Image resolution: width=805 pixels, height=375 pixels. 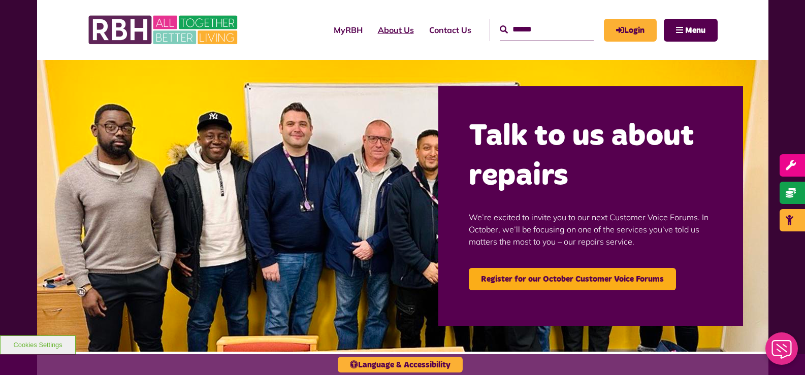 I want to click on a: Register for our October Customer Voice Forums - open in a new tab, so click(x=572, y=279).